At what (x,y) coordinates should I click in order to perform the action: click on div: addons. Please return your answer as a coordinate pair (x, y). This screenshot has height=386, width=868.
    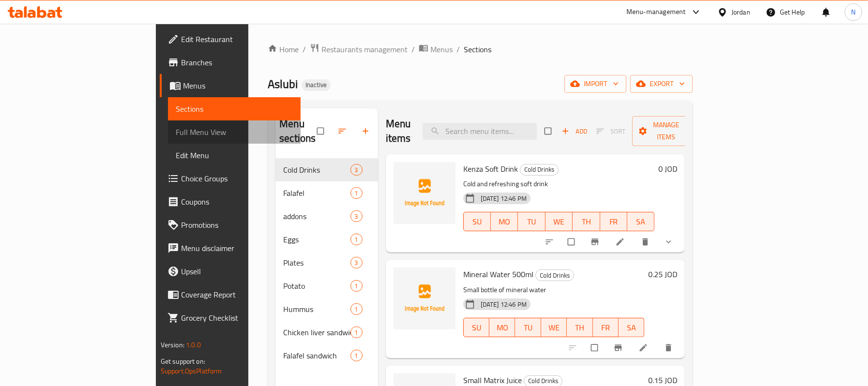
    Looking at the image, I should click on (317, 216).